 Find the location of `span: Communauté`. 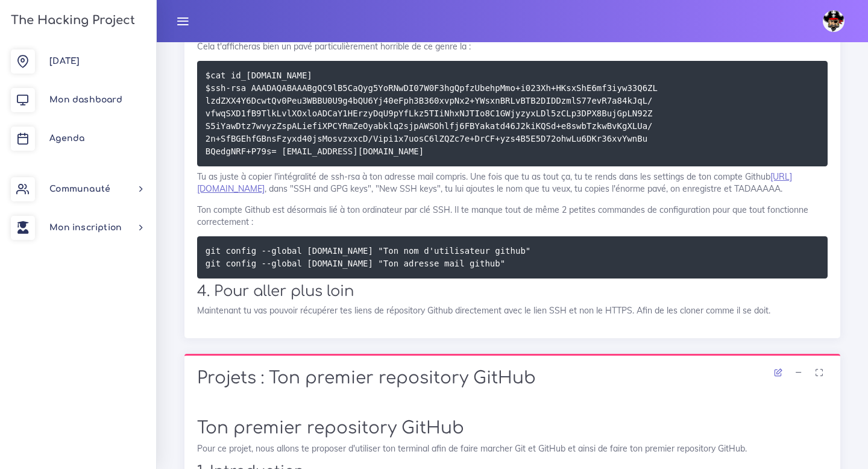

span: Communauté is located at coordinates (80, 189).